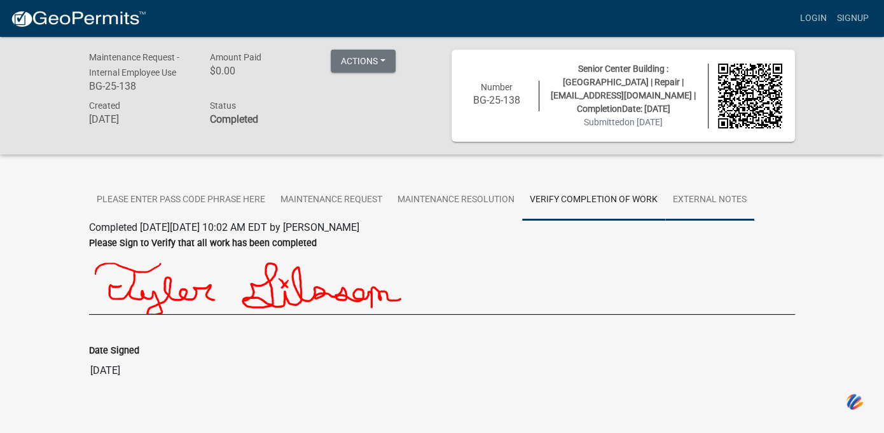 This screenshot has height=433, width=884. What do you see at coordinates (363, 61) in the screenshot?
I see `button: Actions` at bounding box center [363, 61].